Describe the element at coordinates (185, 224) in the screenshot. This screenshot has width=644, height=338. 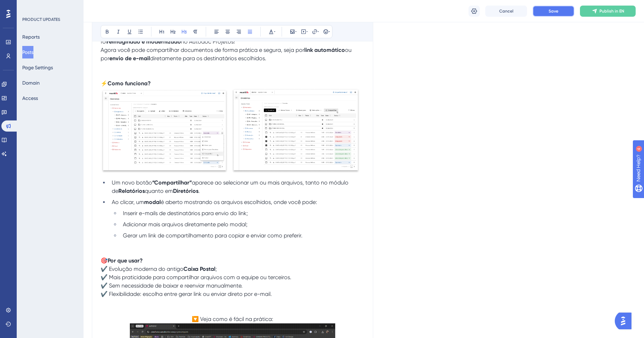
I see `span: Adicionar mais arquivos diretamente pelo modal;` at that location.